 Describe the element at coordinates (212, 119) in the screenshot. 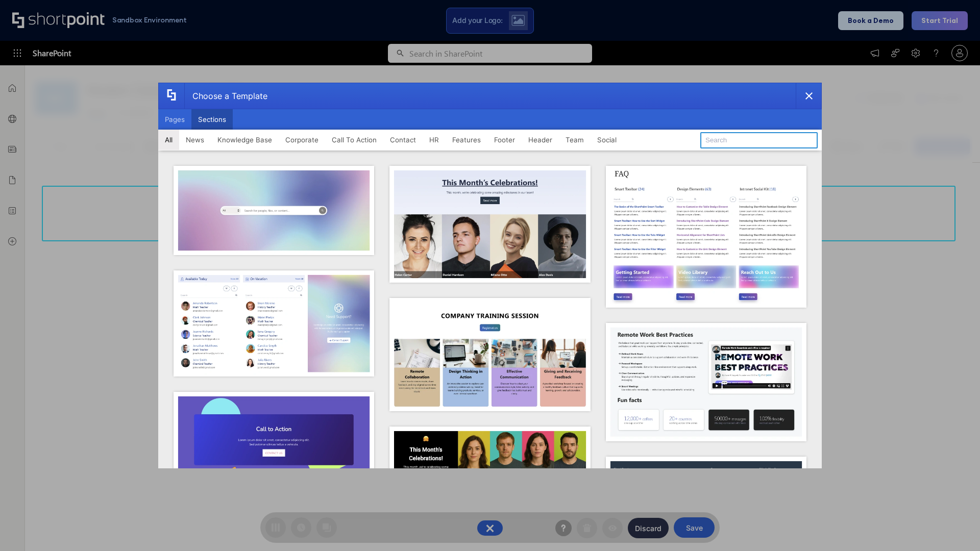

I see `button: Sections` at that location.